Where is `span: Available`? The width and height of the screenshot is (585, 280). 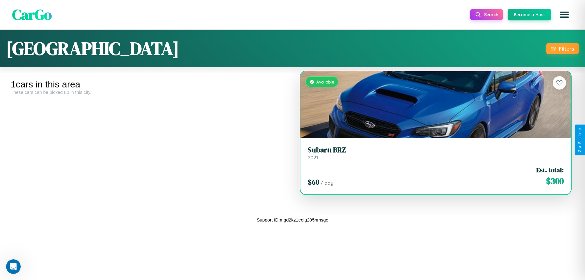
span: Available is located at coordinates (325, 82).